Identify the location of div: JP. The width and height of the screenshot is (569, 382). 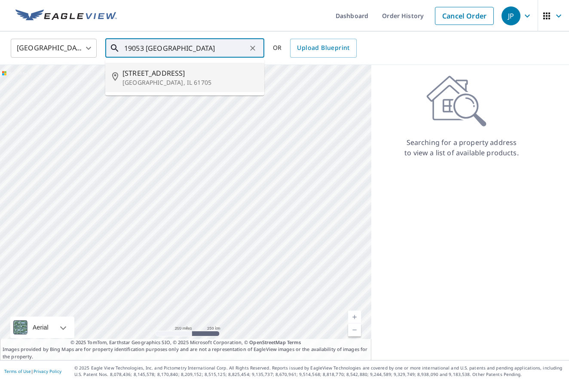
(511, 16).